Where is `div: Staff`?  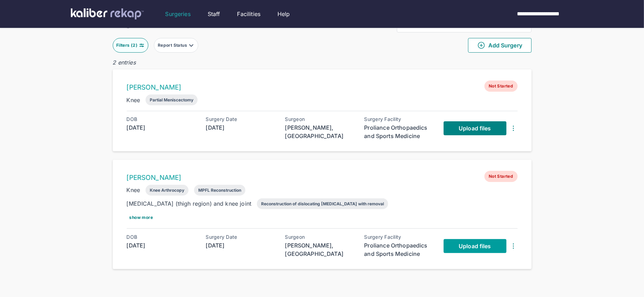 div: Staff is located at coordinates (214, 14).